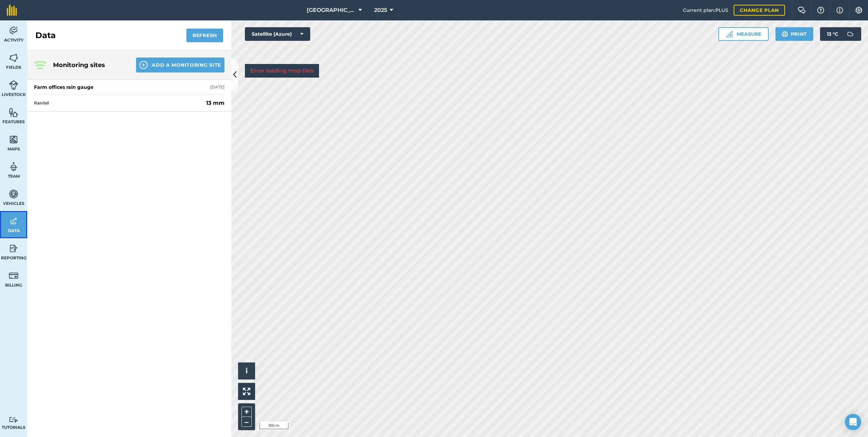  I want to click on button: Add a Monitoring Site, so click(180, 65).